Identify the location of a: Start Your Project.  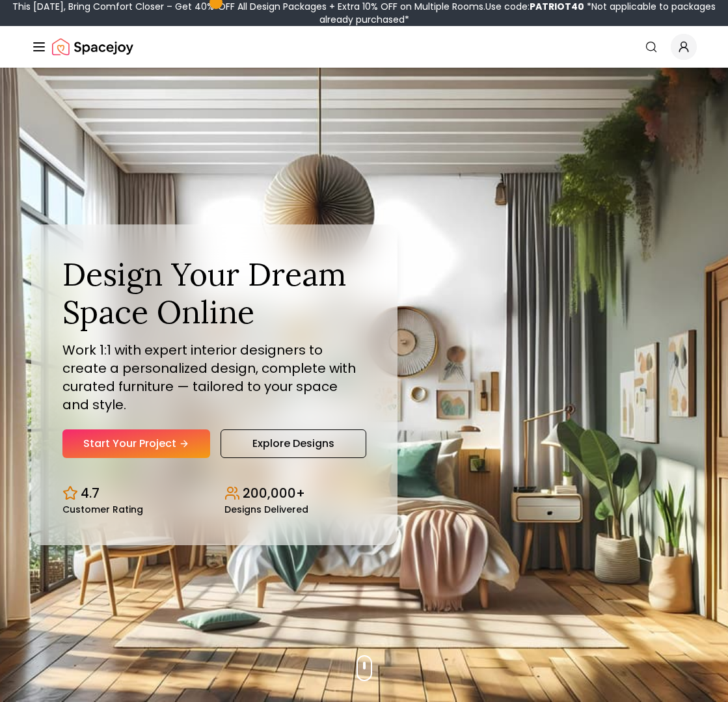
(136, 444).